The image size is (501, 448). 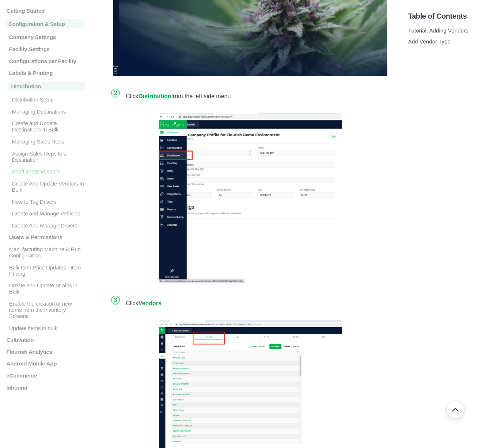 What do you see at coordinates (45, 340) in the screenshot?
I see `a: Cultivation` at bounding box center [45, 340].